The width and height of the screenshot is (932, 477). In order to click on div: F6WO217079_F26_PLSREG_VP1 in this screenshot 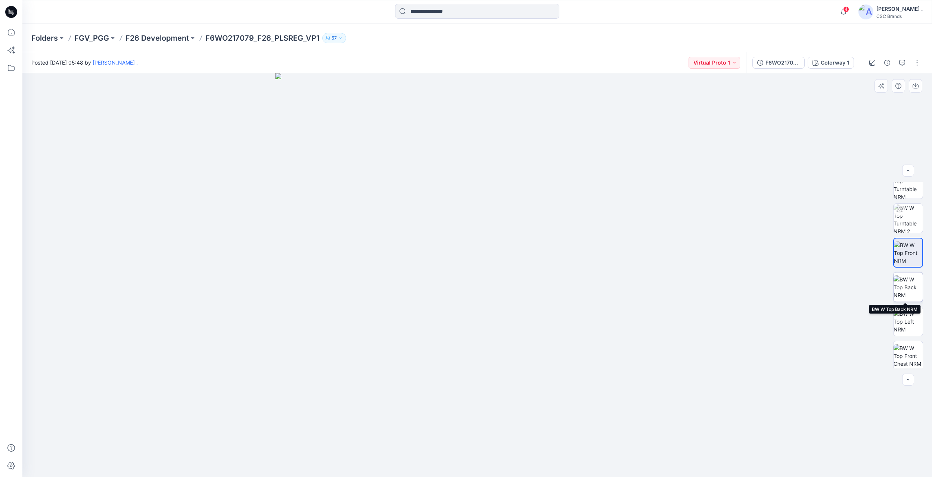, I will do `click(783, 63)`.